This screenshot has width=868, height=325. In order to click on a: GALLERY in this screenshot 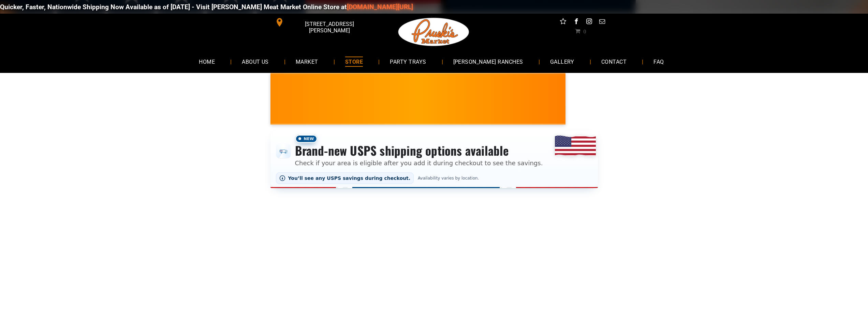, I will do `click(562, 61)`.